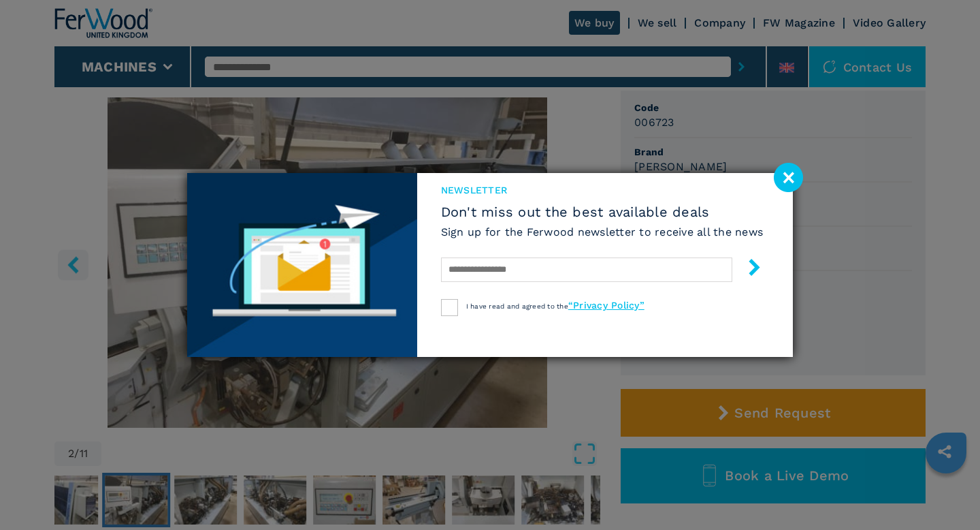 This screenshot has width=980, height=530. What do you see at coordinates (602, 212) in the screenshot?
I see `span: Don't miss out the best available deals` at bounding box center [602, 212].